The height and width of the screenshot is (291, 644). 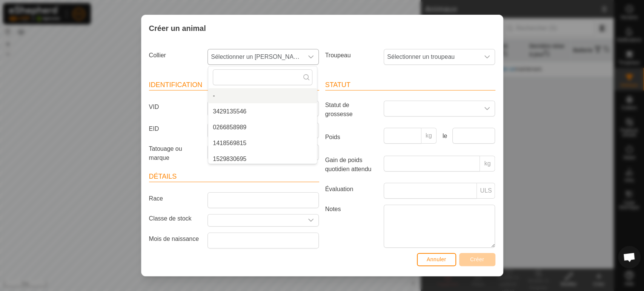 What do you see at coordinates (234, 85) in the screenshot?
I see `header: Identification` at bounding box center [234, 85].